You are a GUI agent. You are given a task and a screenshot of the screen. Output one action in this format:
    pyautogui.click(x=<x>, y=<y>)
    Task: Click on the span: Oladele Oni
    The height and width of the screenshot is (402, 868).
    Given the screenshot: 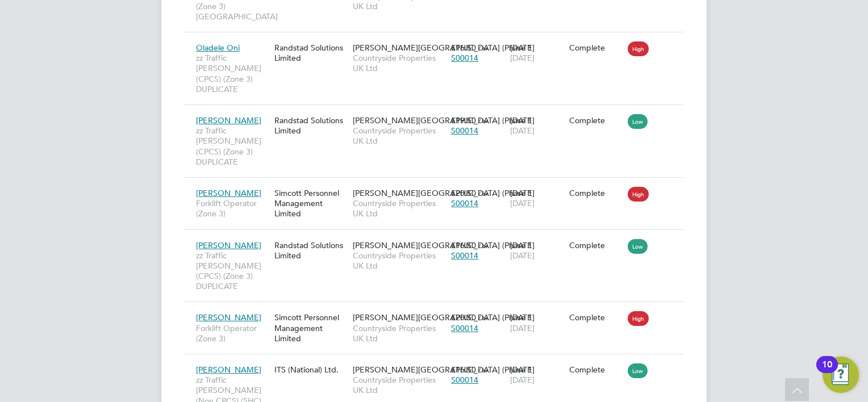 What is the action you would take?
    pyautogui.click(x=217, y=48)
    